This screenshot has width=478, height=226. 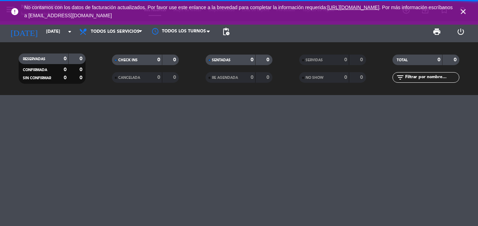 What do you see at coordinates (225, 78) in the screenshot?
I see `span: RE AGENDADA` at bounding box center [225, 78].